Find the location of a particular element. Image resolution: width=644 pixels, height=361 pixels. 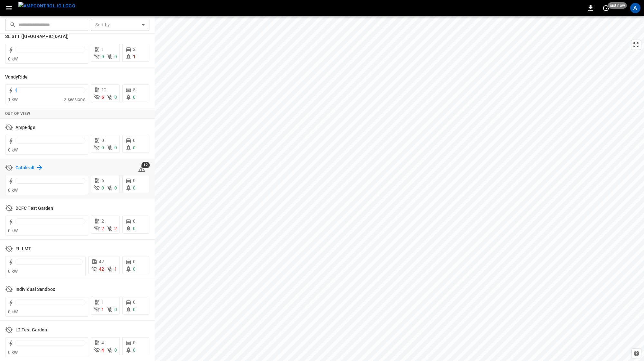

h6: Catch-all is located at coordinates (25, 168).